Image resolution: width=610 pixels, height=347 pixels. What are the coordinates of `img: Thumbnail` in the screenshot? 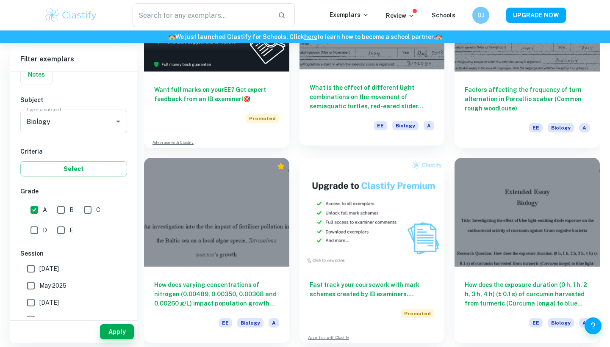 It's located at (372, 212).